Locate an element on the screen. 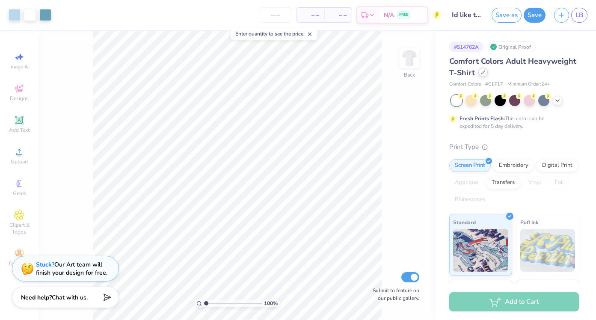 The width and height of the screenshot is (596, 320). span: # C1717 is located at coordinates (495, 84).